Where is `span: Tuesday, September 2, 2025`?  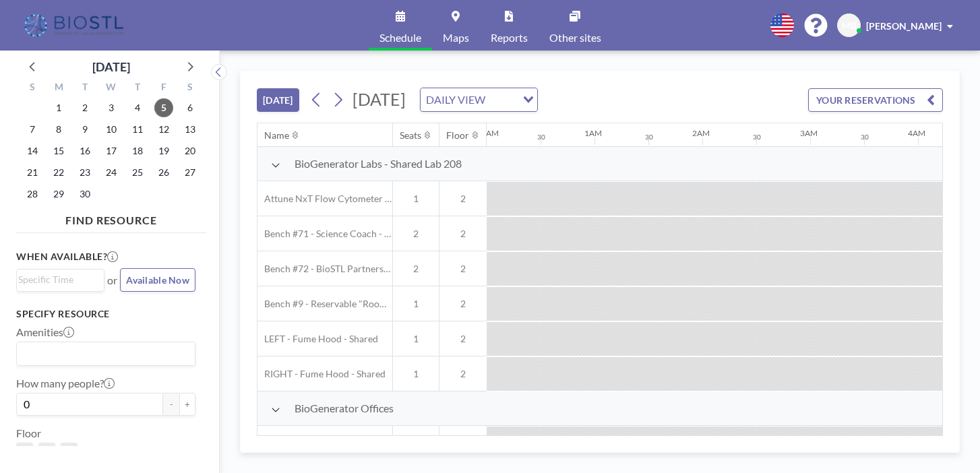 span: Tuesday, September 2, 2025 is located at coordinates (85, 108).